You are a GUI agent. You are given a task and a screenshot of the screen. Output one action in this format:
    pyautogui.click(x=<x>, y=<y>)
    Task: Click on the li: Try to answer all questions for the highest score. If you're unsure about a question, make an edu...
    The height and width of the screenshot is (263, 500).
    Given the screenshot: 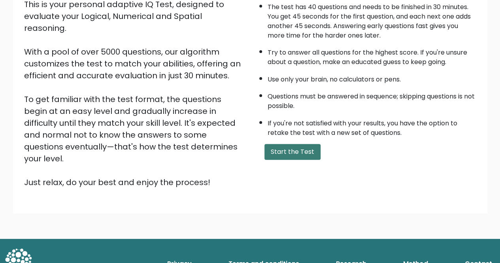 What is the action you would take?
    pyautogui.click(x=372, y=55)
    